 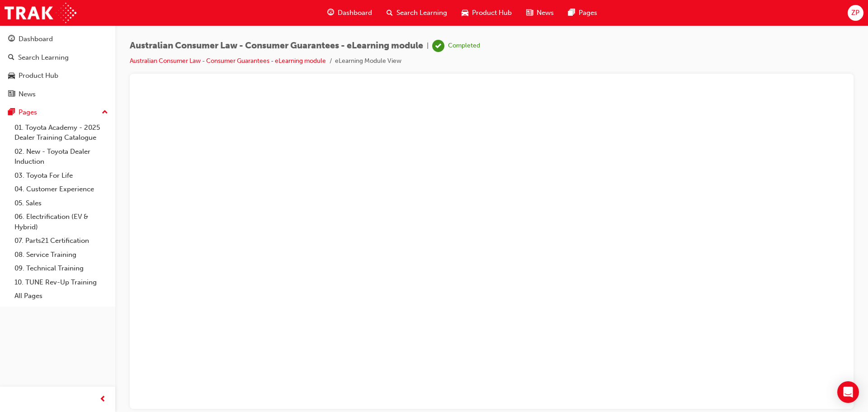 I want to click on a: 01. Toyota Academy - 2025 Dealer Training Catalogue, so click(x=61, y=132).